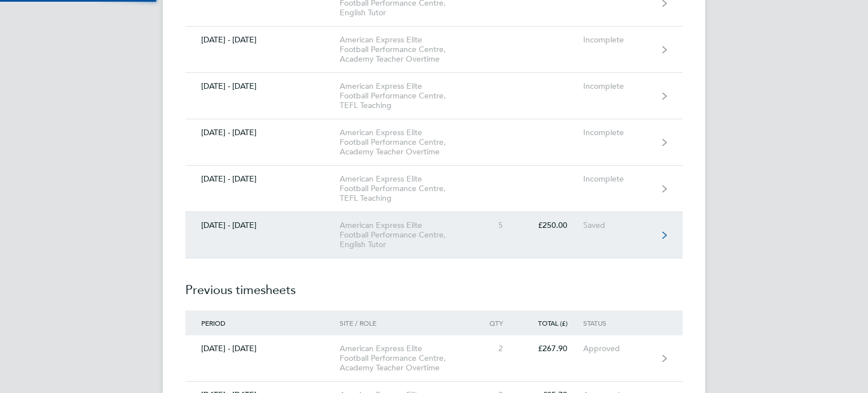 This screenshot has width=868, height=393. Describe the element at coordinates (551, 323) in the screenshot. I see `div: Total (£)` at that location.